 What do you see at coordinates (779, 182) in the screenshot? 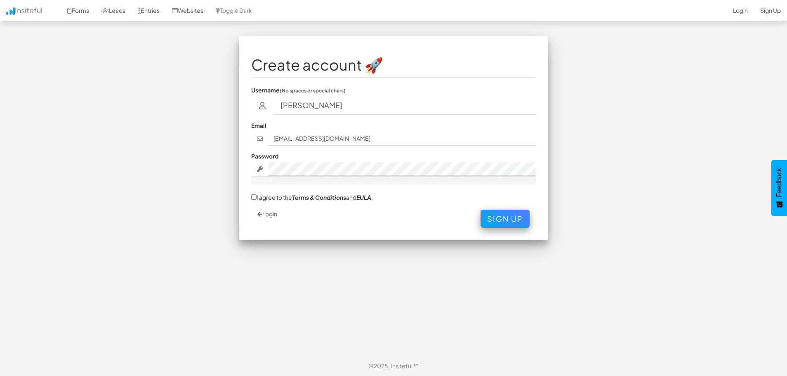
I see `span: Feedback` at bounding box center [779, 182].